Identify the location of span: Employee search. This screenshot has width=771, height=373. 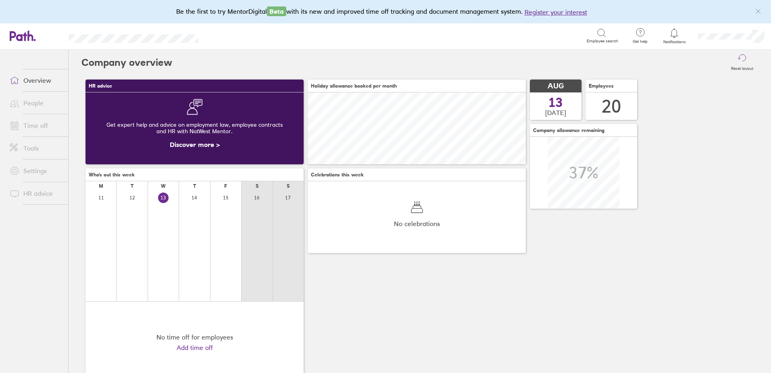
(602, 41).